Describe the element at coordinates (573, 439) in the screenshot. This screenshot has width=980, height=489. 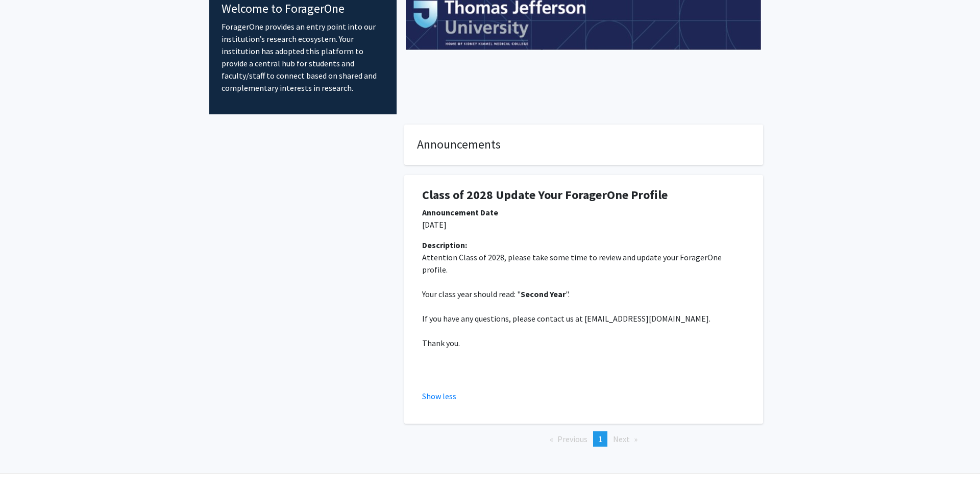
I see `span: Previous` at that location.